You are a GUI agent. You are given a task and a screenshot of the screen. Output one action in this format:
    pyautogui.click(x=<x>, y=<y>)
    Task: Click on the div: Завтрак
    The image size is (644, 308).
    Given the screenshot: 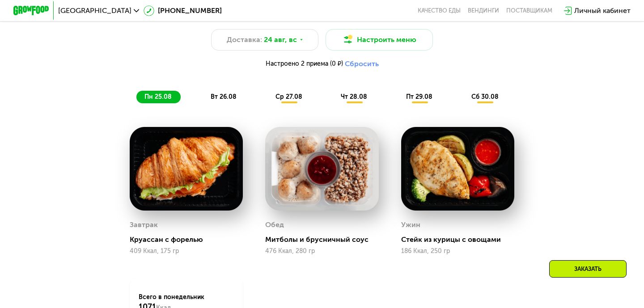 What is the action you would take?
    pyautogui.click(x=144, y=225)
    